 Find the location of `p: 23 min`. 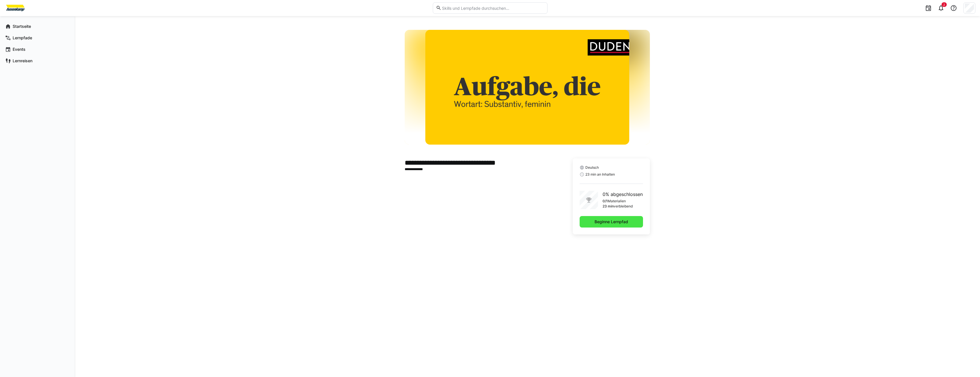

p: 23 min is located at coordinates (608, 207).